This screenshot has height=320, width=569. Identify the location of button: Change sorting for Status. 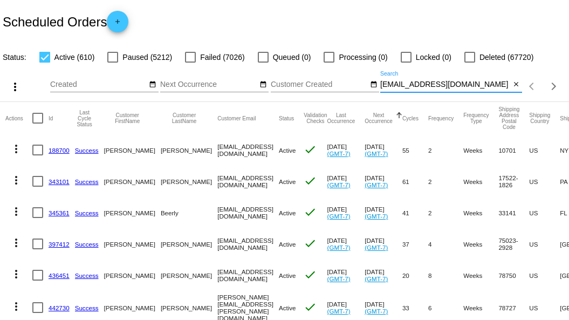
(286, 118).